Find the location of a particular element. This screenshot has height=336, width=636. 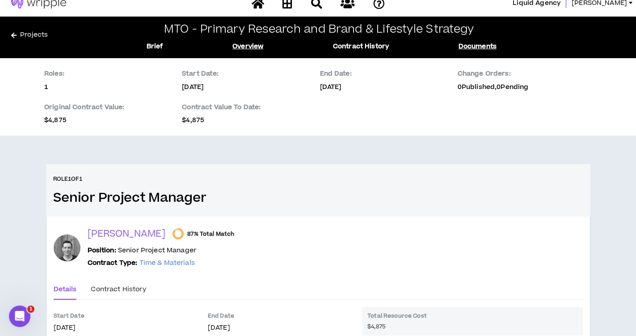

h2: MTO - Primary Research and Brand & Lifestyle Strategy is located at coordinates (319, 30).